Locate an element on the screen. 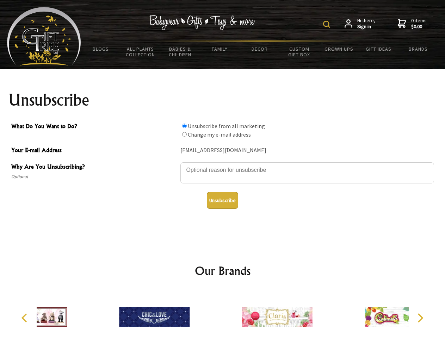 The image size is (445, 338). label: Change my e-mail address is located at coordinates (219, 135).